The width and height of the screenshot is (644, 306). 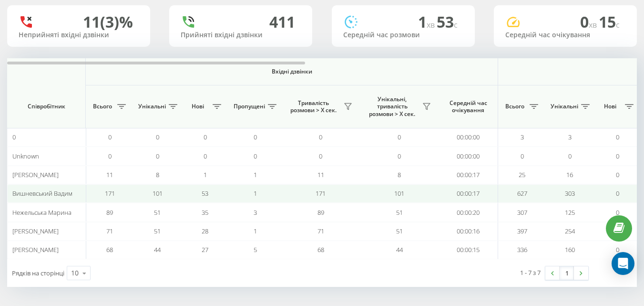 What do you see at coordinates (205, 250) in the screenshot?
I see `span: 27` at bounding box center [205, 250].